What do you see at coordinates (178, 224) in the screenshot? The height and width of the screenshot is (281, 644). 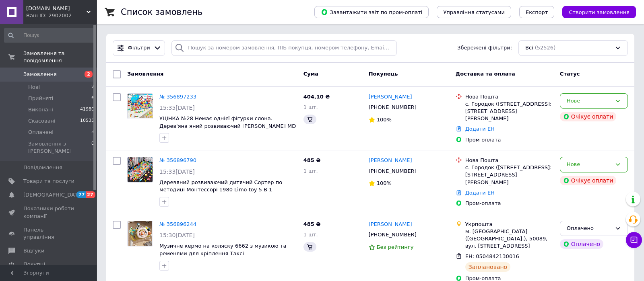 I see `a: № 356896244` at bounding box center [178, 224].